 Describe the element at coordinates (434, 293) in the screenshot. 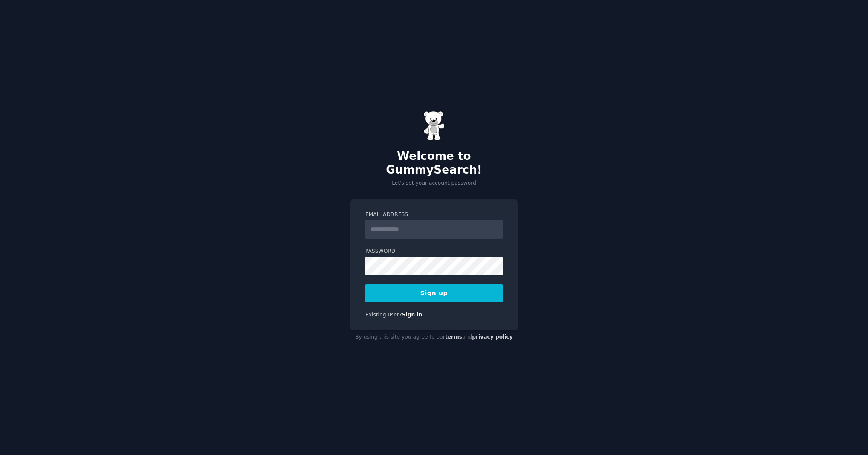

I see `button: Sign up` at that location.